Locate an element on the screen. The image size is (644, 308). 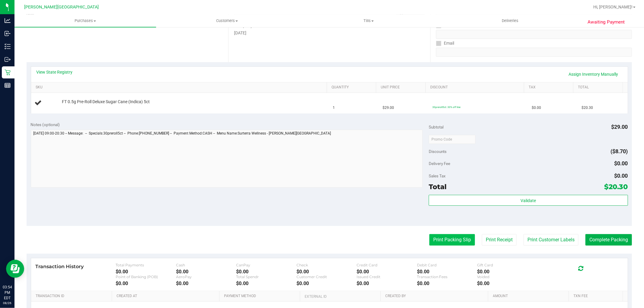
a: View State Registry is located at coordinates (54, 72).